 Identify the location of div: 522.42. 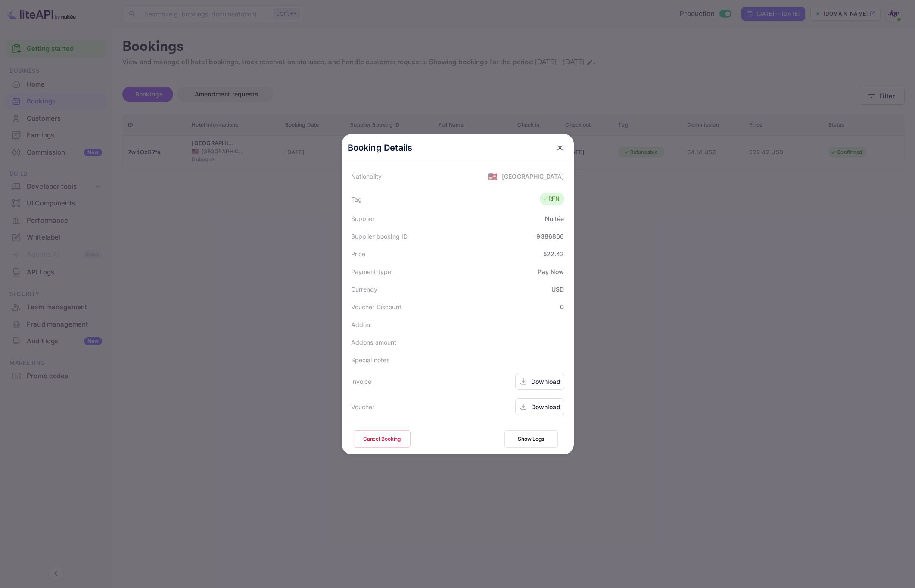
(554, 253).